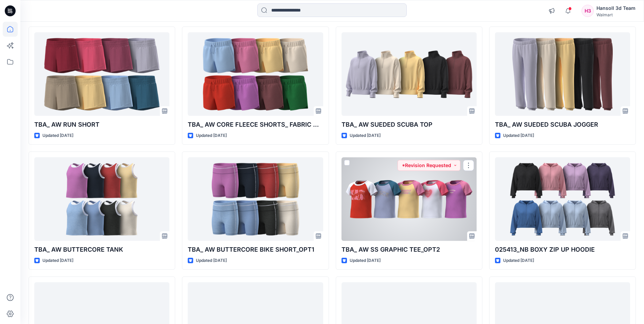 This screenshot has width=644, height=324. What do you see at coordinates (616, 14) in the screenshot?
I see `div: Walmart` at bounding box center [616, 14].